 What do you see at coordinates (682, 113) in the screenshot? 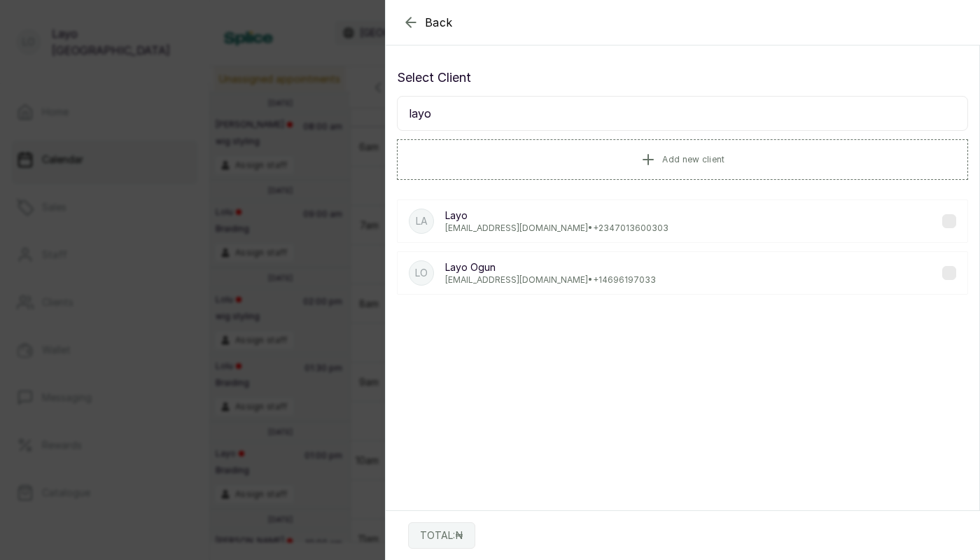
I see `input: Search for a client by name, phone number, or email.` at bounding box center [682, 113].